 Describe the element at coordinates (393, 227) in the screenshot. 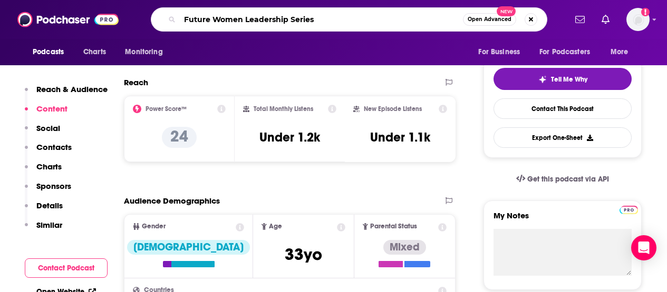

I see `span: Parental Status` at that location.